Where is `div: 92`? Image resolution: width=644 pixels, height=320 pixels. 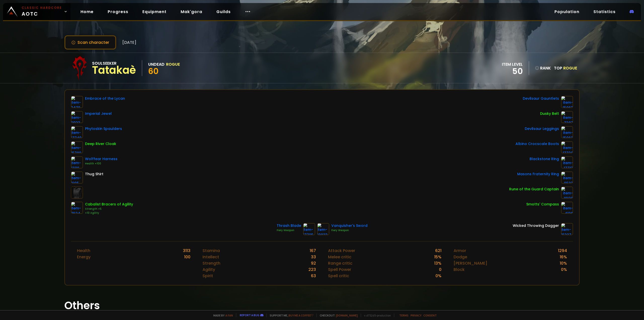 div: 92 is located at coordinates (313, 263).